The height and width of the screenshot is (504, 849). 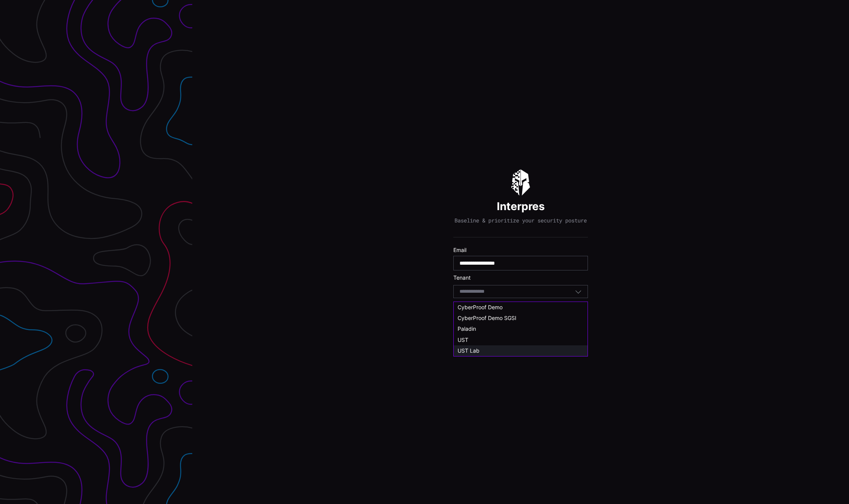 I want to click on span: CyberProof Demo SGSI, so click(x=487, y=318).